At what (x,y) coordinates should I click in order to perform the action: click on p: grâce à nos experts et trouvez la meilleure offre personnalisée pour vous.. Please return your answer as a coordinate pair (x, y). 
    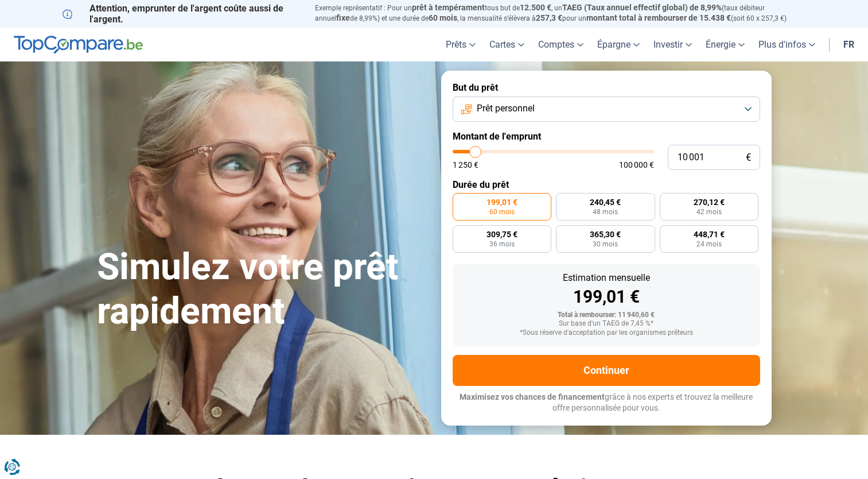
    Looking at the image, I should click on (606, 402).